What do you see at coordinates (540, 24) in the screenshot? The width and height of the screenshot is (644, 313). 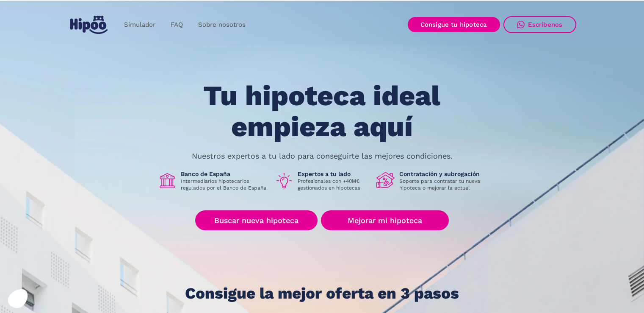 I see `a: Escríbenos` at bounding box center [540, 24].